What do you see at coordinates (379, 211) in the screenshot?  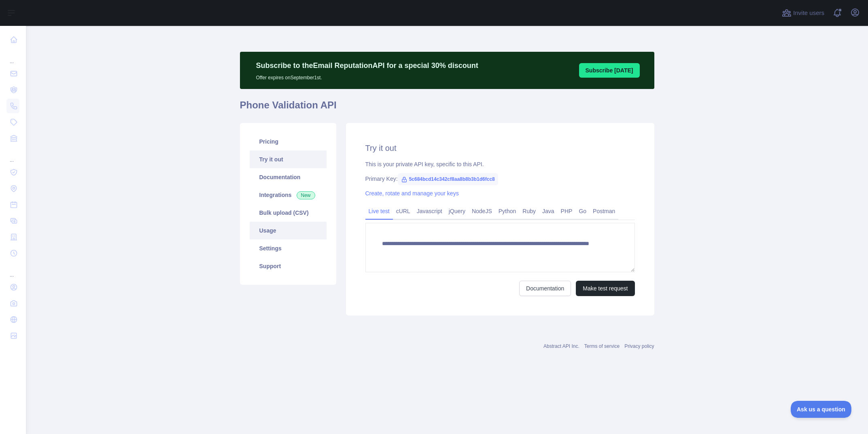 I see `a: Live test` at bounding box center [379, 211].